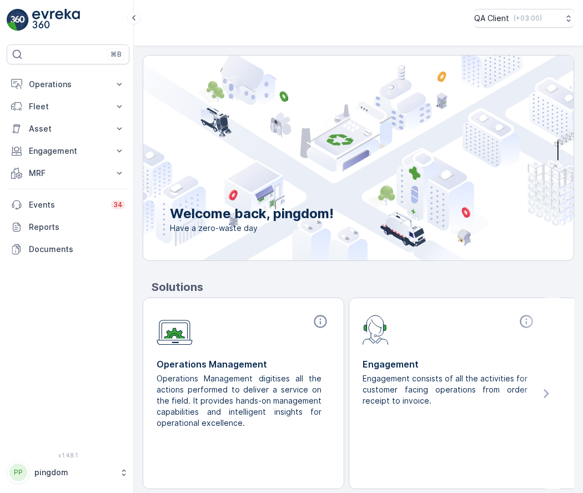 Image resolution: width=583 pixels, height=493 pixels. I want to click on button: QA Client(+03:00), so click(525, 18).